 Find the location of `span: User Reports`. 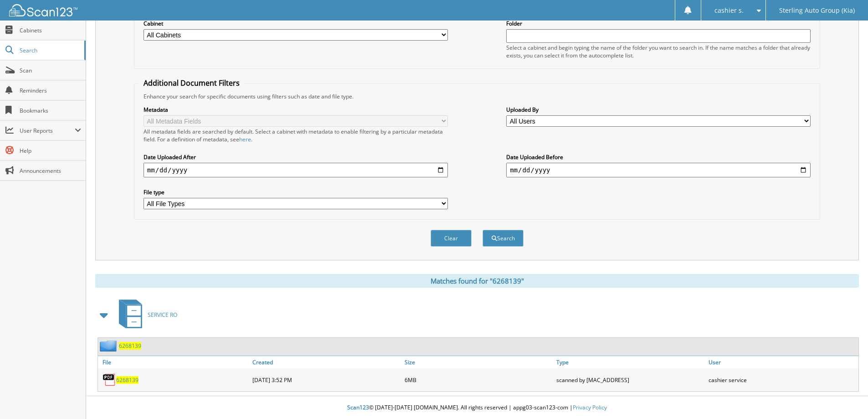

span: User Reports is located at coordinates (47, 131).